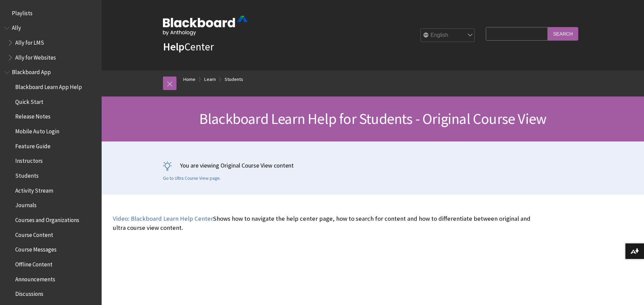 The height and width of the screenshot is (305, 644). Describe the element at coordinates (190, 79) in the screenshot. I see `a: Home` at that location.